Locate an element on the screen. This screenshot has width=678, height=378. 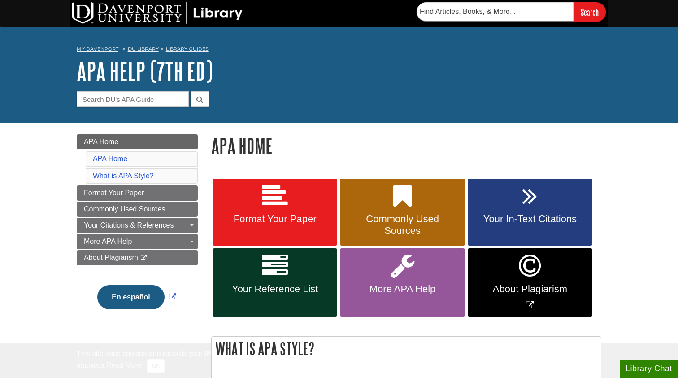
a: Your In-Text Citations is located at coordinates (530, 212).